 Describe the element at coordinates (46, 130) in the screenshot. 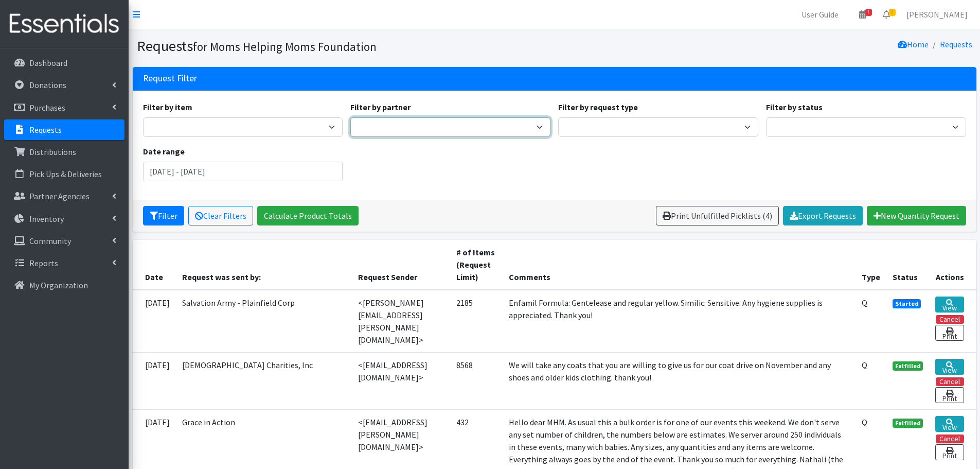

I see `p: Requests` at that location.